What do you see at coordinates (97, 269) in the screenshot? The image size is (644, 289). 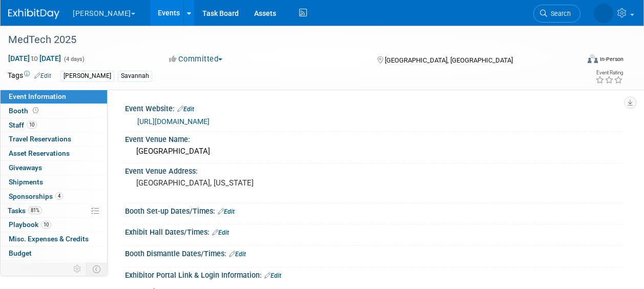 I see `td: Toggle Event Tabs` at bounding box center [97, 269].